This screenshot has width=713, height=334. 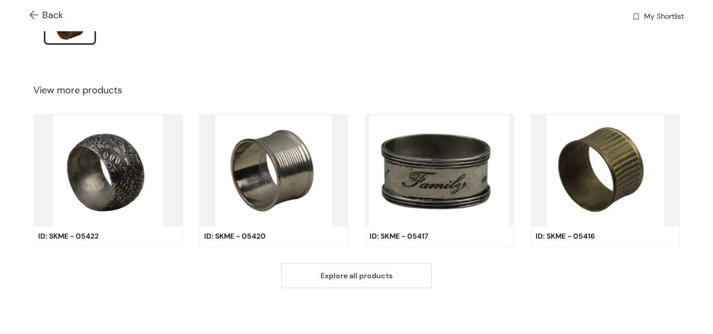 I want to click on span: Back, so click(x=46, y=15).